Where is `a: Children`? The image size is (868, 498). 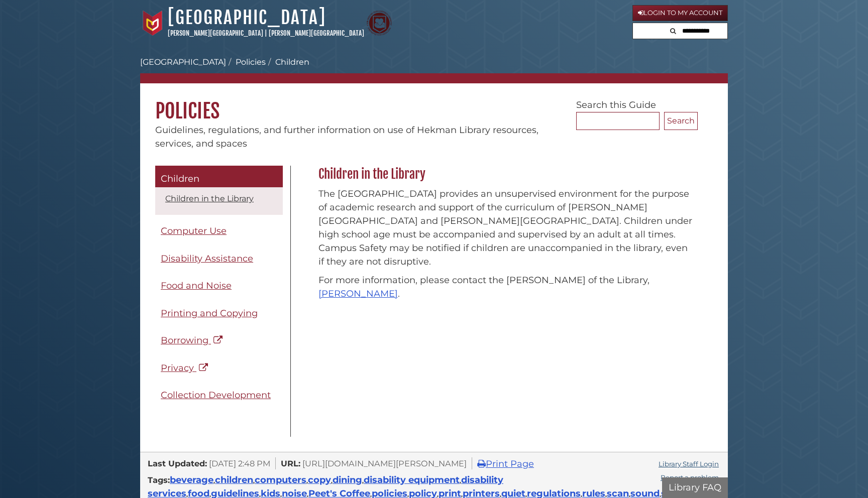 a: Children is located at coordinates (219, 177).